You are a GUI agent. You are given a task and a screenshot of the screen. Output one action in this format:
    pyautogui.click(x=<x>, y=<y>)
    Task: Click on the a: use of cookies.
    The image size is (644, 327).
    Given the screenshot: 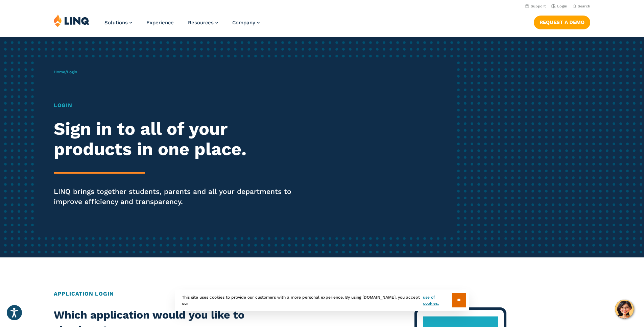 What is the action you would take?
    pyautogui.click(x=437, y=300)
    